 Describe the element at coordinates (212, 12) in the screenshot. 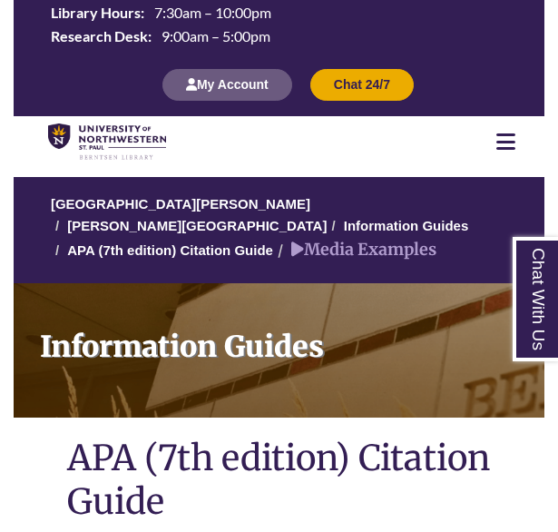

I see `span: 7:30am – 10:00pm` at that location.